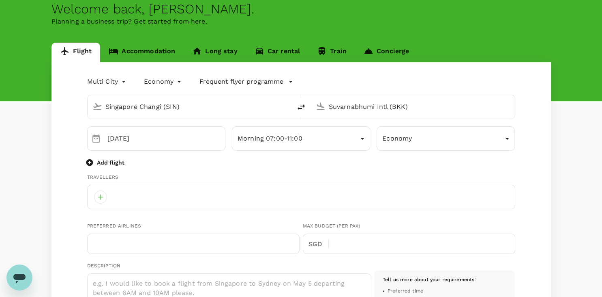  Describe the element at coordinates (246, 82) in the screenshot. I see `button: Frequent flyer programme` at that location.